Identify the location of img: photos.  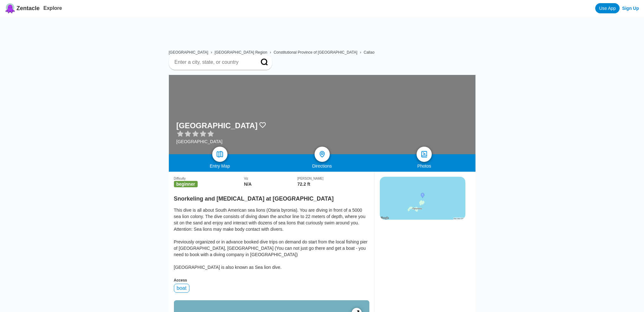
(424, 154).